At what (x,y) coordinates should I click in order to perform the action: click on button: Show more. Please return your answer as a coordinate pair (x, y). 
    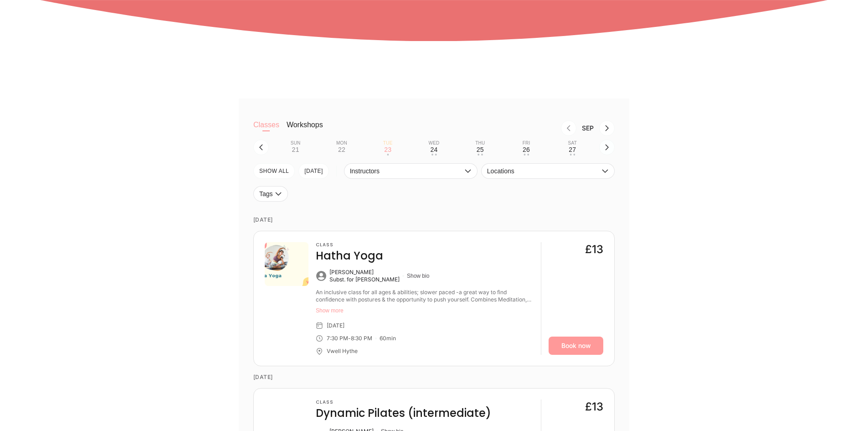
    Looking at the image, I should click on (425, 310).